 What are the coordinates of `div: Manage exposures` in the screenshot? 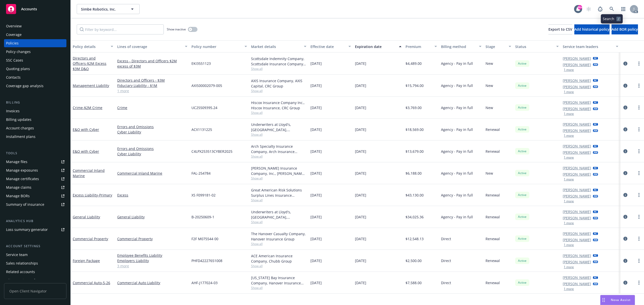 It's located at (22, 170).